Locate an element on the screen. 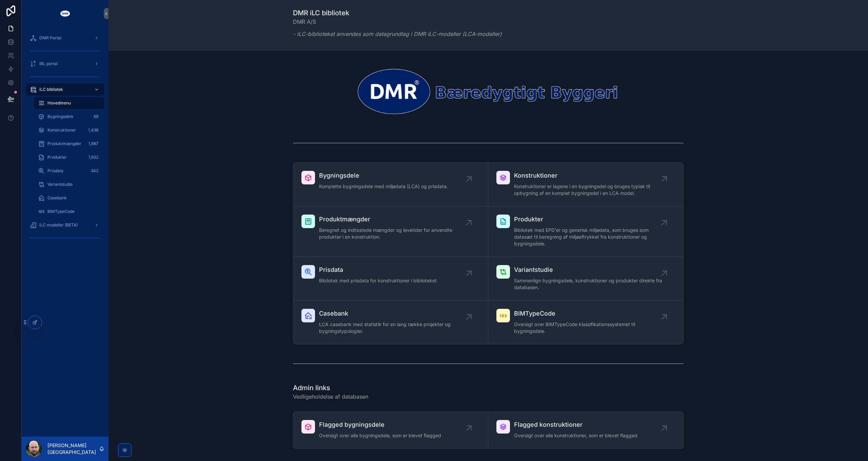  span: Konstruktioner er lagene i en bygningsdel og bruges typisk til opbygning af en komplet bygningsde... is located at coordinates (589, 190).